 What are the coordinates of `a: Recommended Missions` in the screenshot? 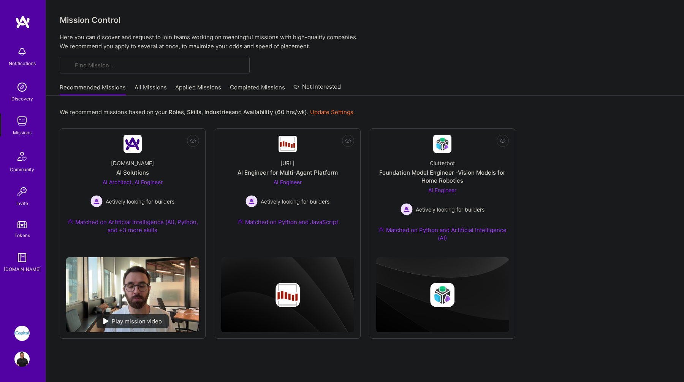 It's located at (93, 89).